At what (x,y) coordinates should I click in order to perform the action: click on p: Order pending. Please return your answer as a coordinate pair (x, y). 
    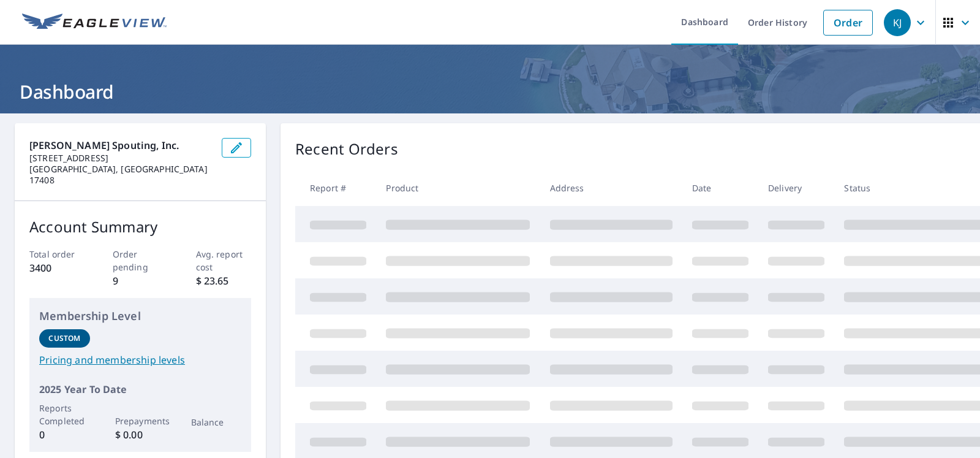
    Looking at the image, I should click on (140, 260).